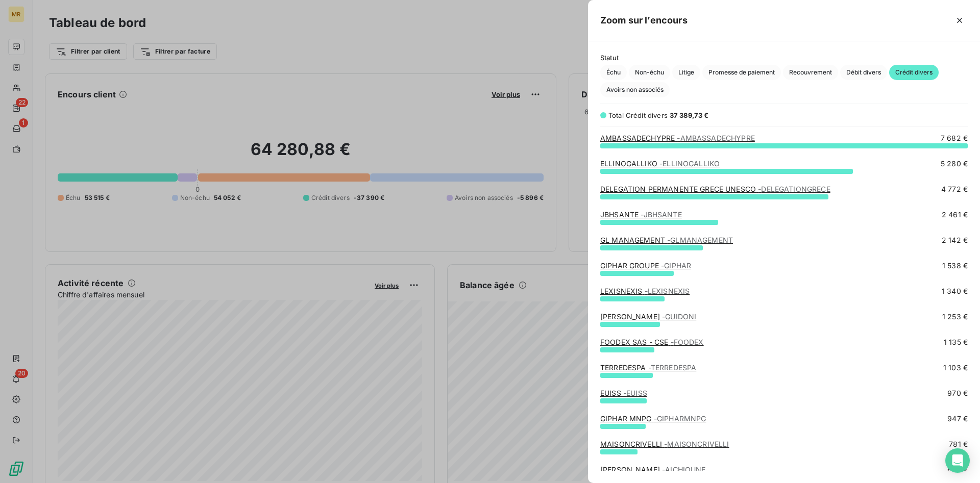 The height and width of the screenshot is (483, 980). Describe the element at coordinates (954, 164) in the screenshot. I see `span: 5 280 €` at that location.